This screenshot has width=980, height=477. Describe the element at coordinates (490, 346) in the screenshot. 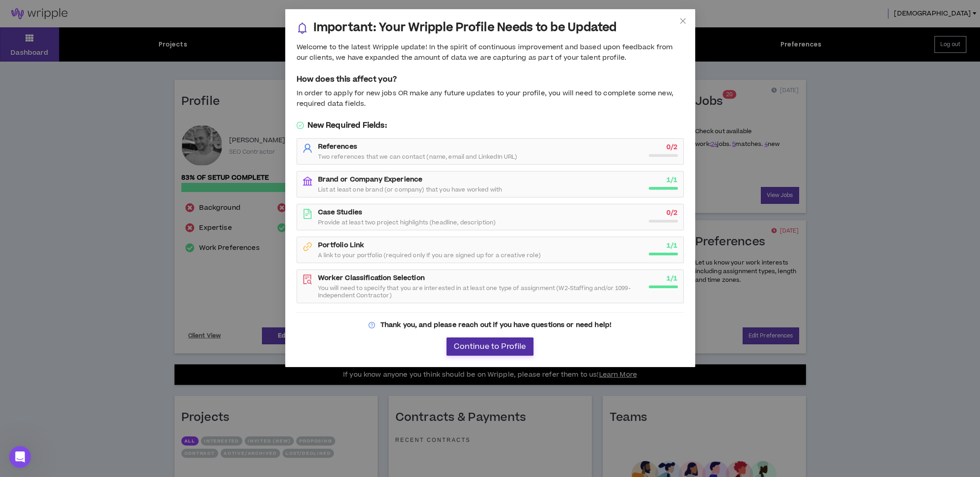

I see `span: Continue to Profile` at that location.